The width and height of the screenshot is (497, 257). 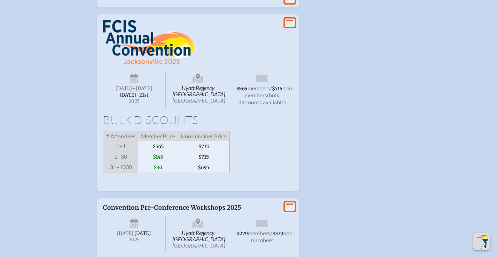 What do you see at coordinates (149, 42) in the screenshot?
I see `img: FCIS Convention 2025` at bounding box center [149, 42].